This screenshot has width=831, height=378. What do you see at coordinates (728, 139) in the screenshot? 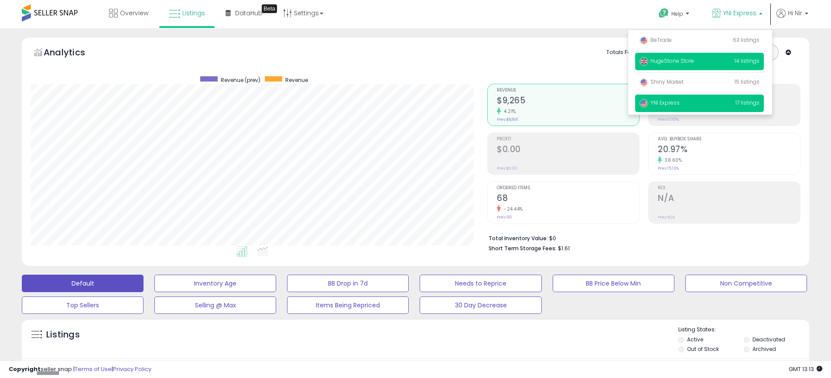
I see `span: Avg. Buybox Share` at bounding box center [728, 139].